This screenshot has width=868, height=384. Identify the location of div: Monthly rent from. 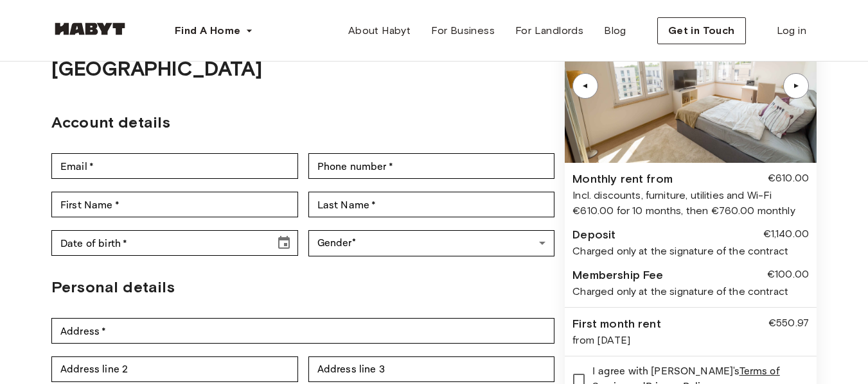
(623, 179).